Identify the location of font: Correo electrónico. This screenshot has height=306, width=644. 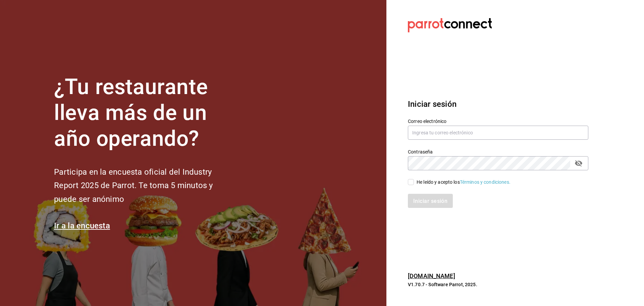
(427, 121).